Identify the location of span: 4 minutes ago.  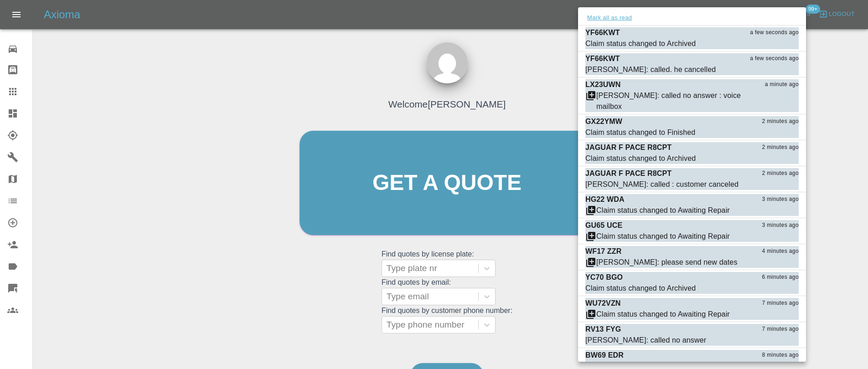
(780, 251).